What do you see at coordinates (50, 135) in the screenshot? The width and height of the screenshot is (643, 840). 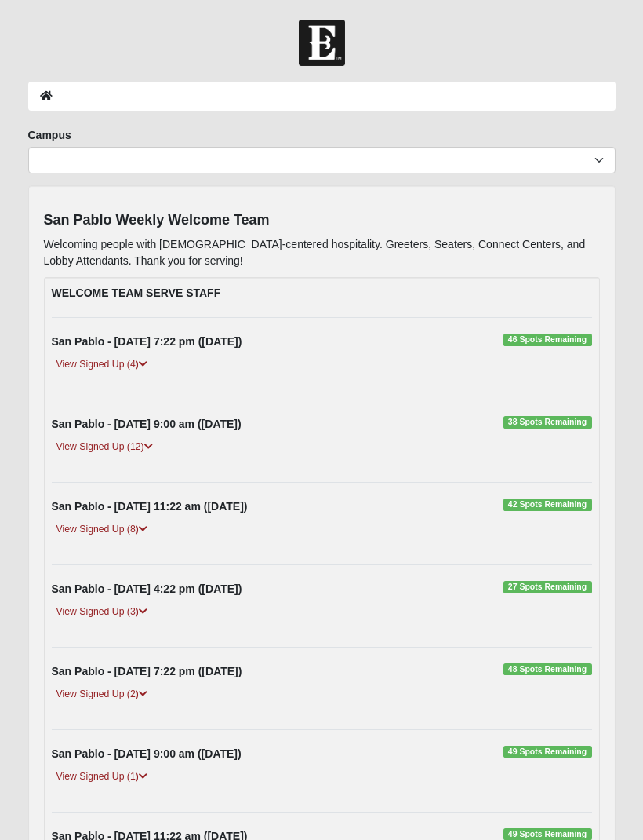 I see `label: Campus` at bounding box center [50, 135].